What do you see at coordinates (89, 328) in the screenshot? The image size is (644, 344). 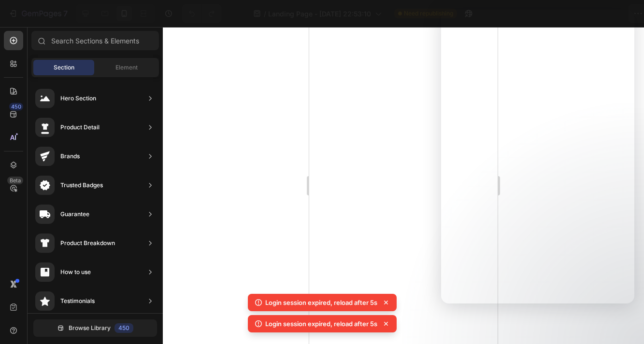 I see `span: Browse Library` at bounding box center [89, 328].